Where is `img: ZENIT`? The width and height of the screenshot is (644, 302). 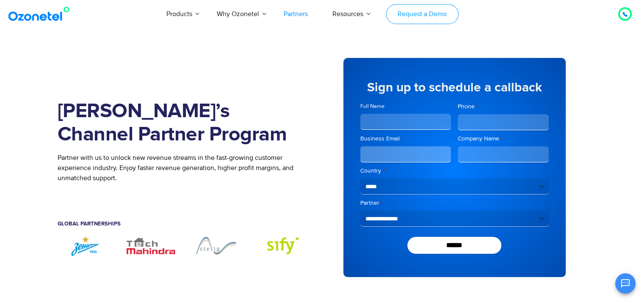
img: ZENIT is located at coordinates (86, 246).